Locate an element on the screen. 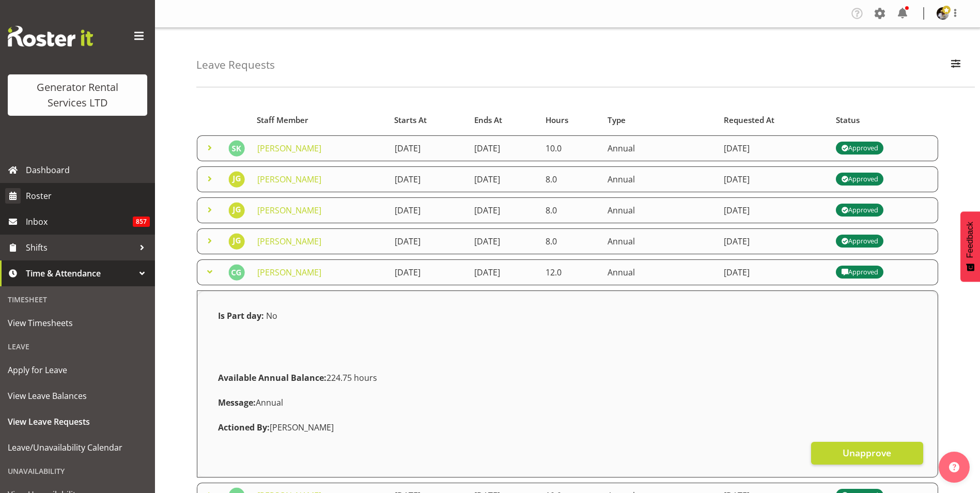  a: View Leave Balances is located at coordinates (78, 396).